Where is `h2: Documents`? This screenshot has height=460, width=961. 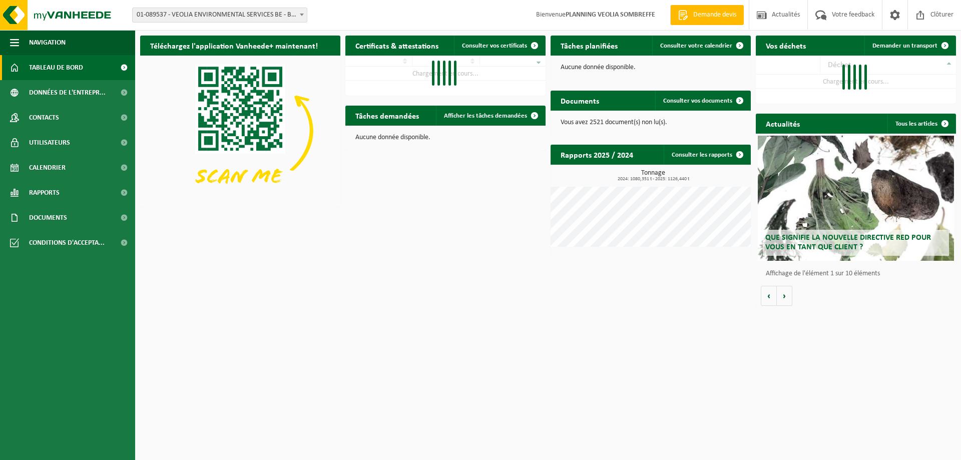
h2: Documents is located at coordinates (580, 100).